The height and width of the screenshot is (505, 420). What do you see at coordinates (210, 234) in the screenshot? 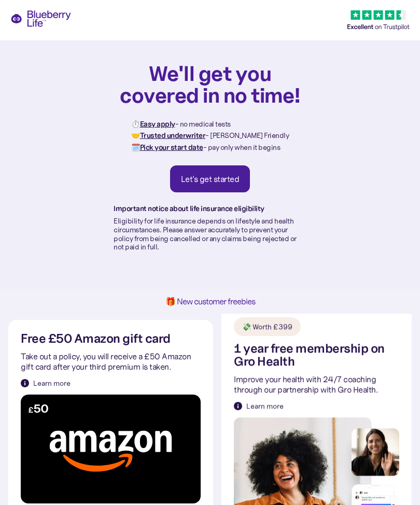
I see `p: Eligibility for life insurance depends on lifestyle and health circumstances. Please answer accur...` at bounding box center [210, 234].